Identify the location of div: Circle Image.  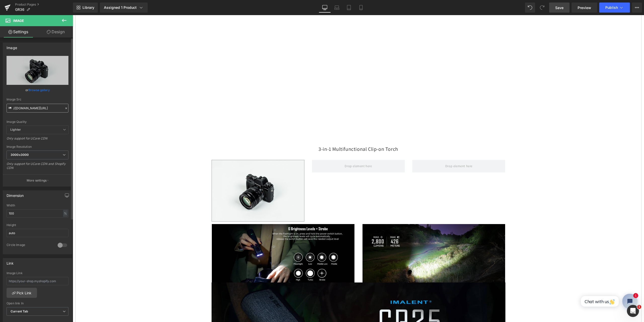
(29, 245).